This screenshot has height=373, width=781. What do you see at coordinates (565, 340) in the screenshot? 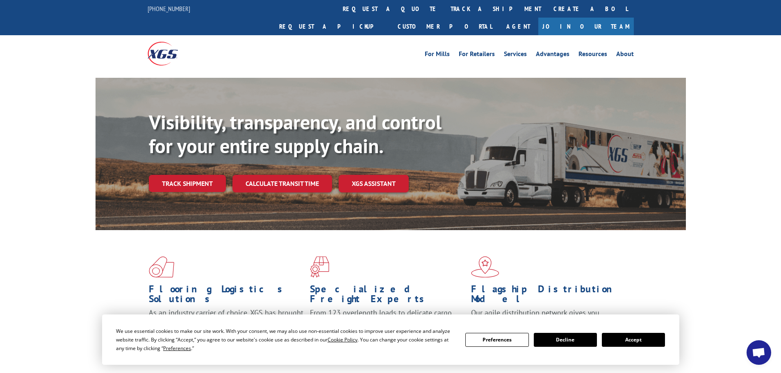
I see `button: Decline` at bounding box center [565, 340].